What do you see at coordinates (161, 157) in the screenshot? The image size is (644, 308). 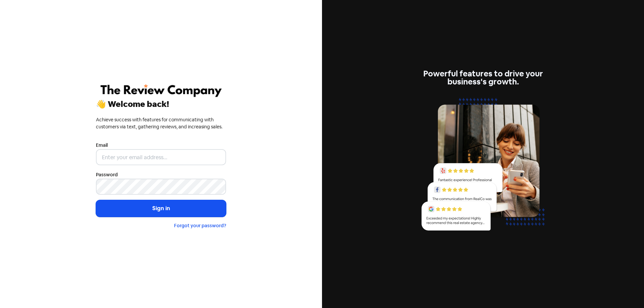 I see `input: Enter your email address...` at bounding box center [161, 157].